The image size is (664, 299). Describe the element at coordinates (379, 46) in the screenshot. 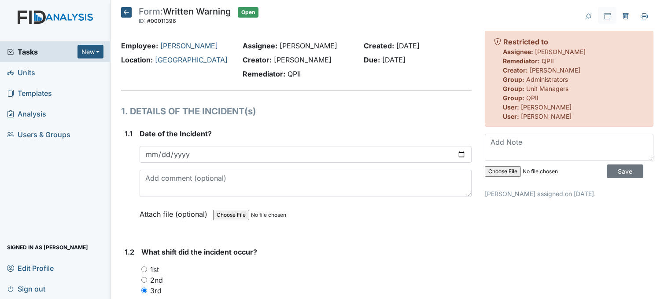

I see `strong: Created:` at that location.